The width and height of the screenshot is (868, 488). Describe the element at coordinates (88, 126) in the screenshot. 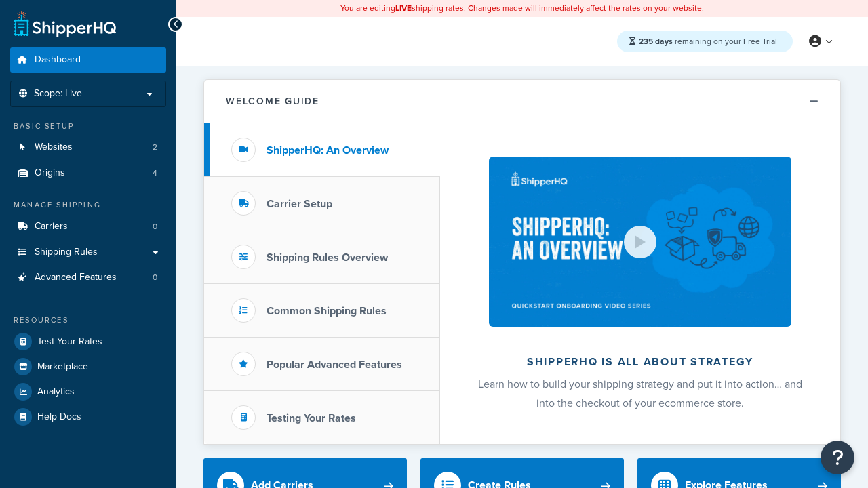

I see `div: Basic Setup` at that location.